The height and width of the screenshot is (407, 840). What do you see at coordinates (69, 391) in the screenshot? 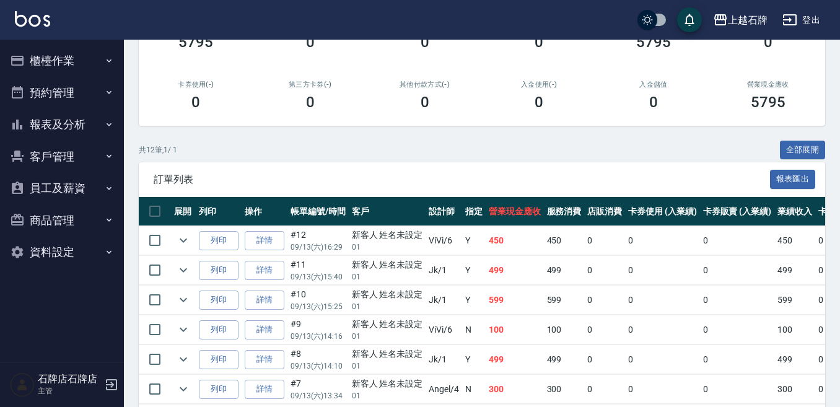
I see `p: 主管` at bounding box center [69, 391].